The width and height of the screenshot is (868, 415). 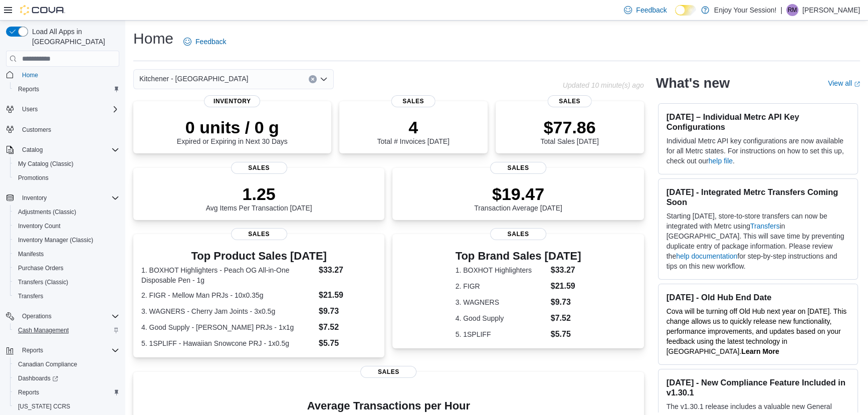 What do you see at coordinates (232, 127) in the screenshot?
I see `p: 0 units / 0 g` at bounding box center [232, 127].